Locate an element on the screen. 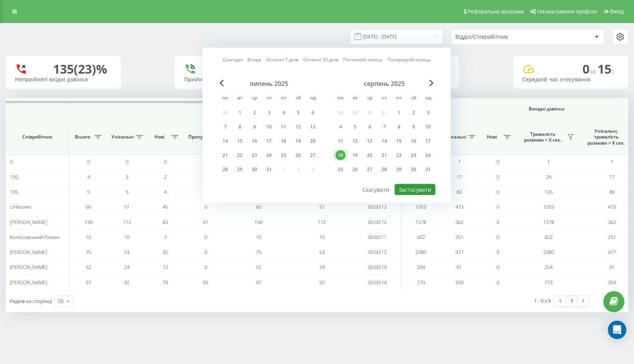 The width and height of the screenshot is (634, 364). span: Унікальні is located at coordinates (455, 137).